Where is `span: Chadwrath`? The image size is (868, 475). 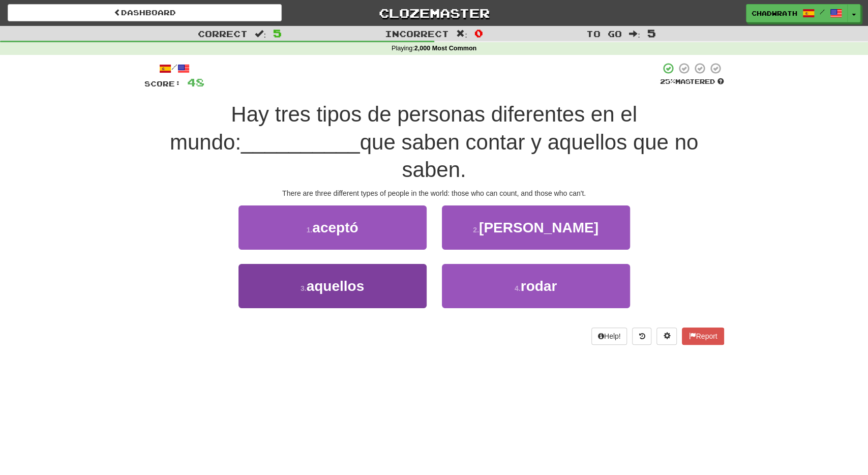
span: Chadwrath is located at coordinates (774, 13).